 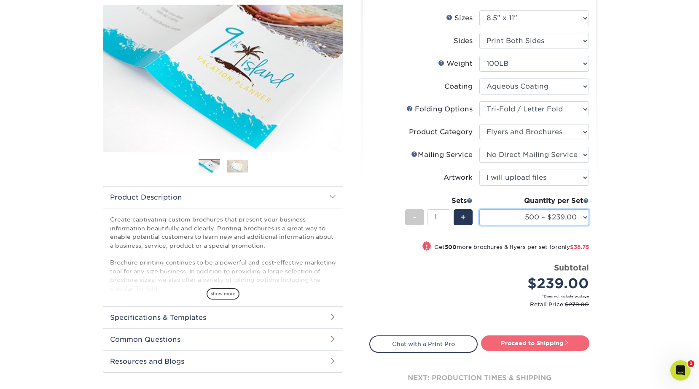 What do you see at coordinates (482, 304) in the screenshot?
I see `small: Retail Price:` at bounding box center [482, 304].